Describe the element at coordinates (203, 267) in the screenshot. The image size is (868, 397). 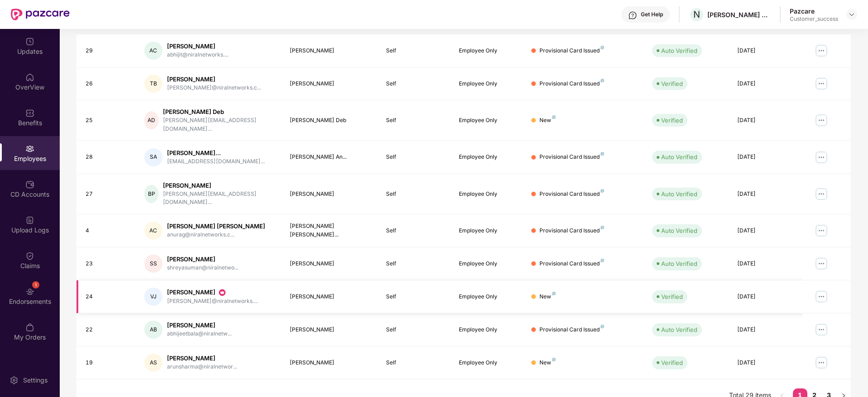
I see `div: shreyasuman@niralnetwo...` at that location.